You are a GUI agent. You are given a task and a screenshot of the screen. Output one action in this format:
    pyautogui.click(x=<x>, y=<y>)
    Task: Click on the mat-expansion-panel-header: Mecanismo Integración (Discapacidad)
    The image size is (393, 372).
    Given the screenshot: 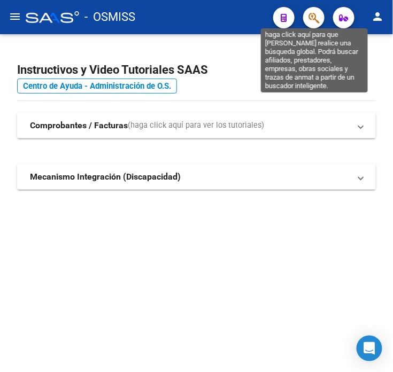 What is the action you would take?
    pyautogui.click(x=196, y=177)
    